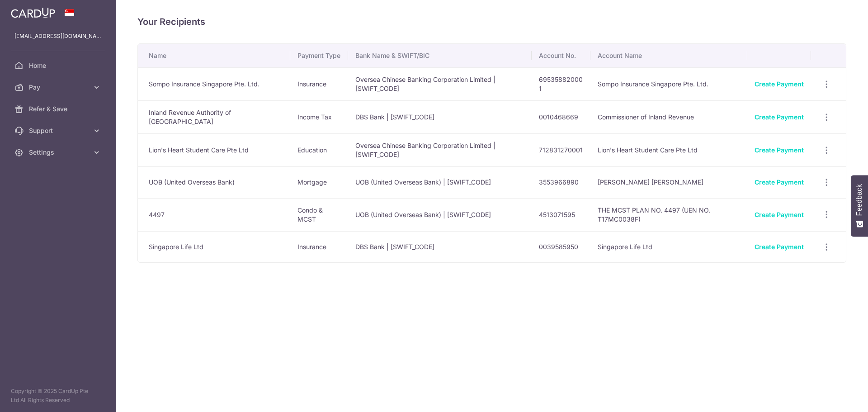 Image resolution: width=868 pixels, height=412 pixels. I want to click on span: Feedback, so click(860, 200).